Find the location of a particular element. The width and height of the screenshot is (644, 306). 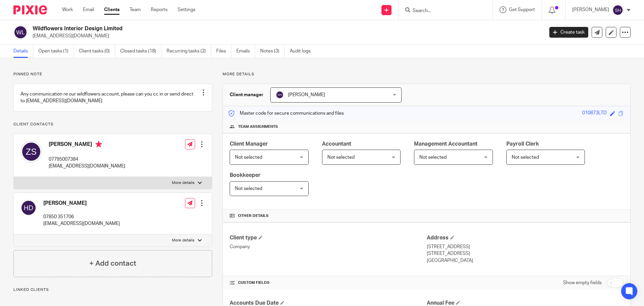

label: Show empty fields is located at coordinates (582, 283).